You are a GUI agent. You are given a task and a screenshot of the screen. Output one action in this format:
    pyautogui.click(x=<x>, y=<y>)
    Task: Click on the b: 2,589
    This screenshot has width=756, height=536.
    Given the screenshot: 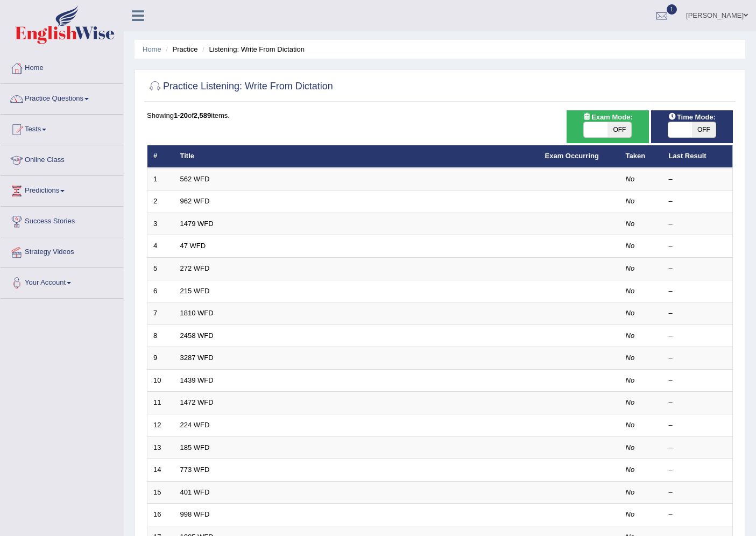 What is the action you would take?
    pyautogui.click(x=203, y=115)
    